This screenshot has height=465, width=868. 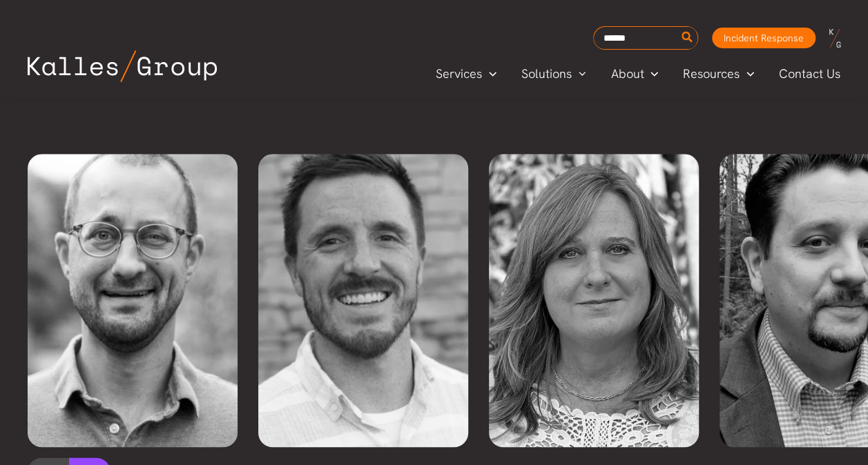 What do you see at coordinates (810, 74) in the screenshot?
I see `a: Contact Us` at bounding box center [810, 74].